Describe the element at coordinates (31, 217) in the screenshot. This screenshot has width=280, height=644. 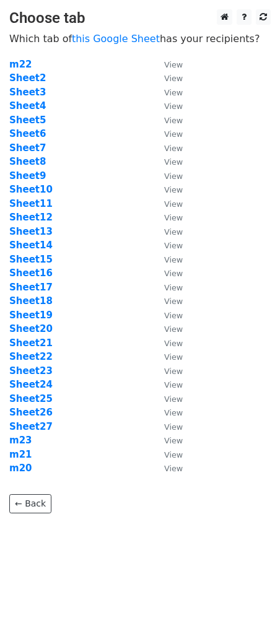
I see `a: Sheet12` at that location.